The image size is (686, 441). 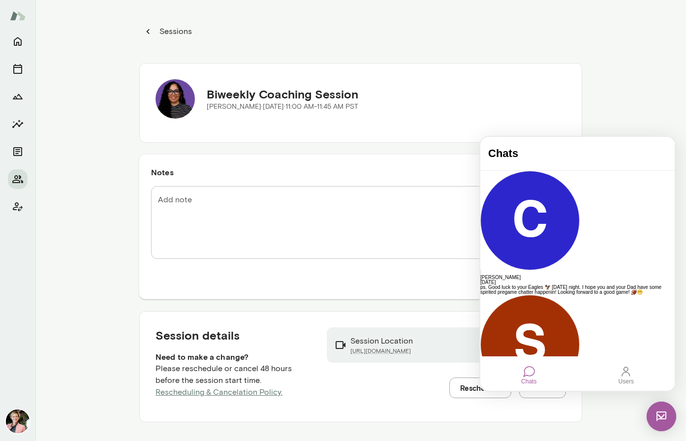 I want to click on h6: Need to make a change?, so click(x=233, y=357).